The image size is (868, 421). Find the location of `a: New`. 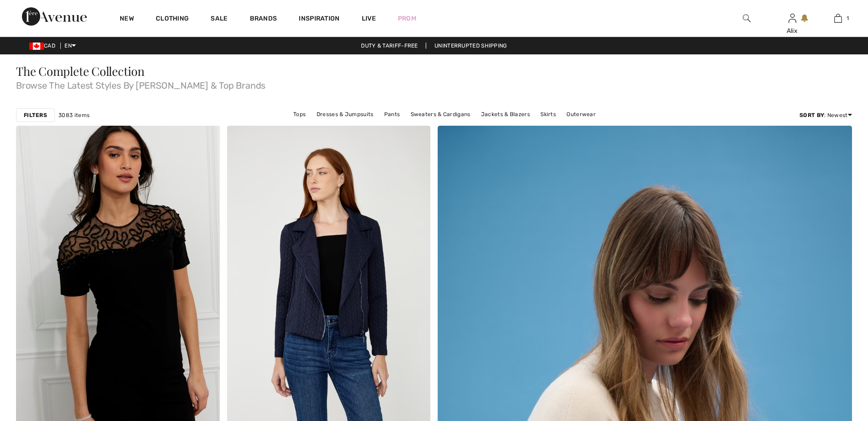

a: New is located at coordinates (126, 19).